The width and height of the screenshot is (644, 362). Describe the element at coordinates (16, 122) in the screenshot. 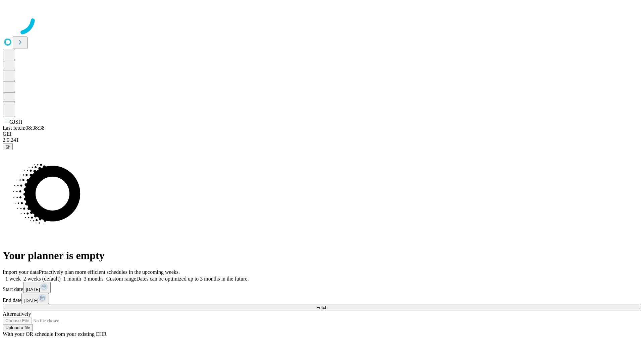

I see `span: GJSH` at that location.